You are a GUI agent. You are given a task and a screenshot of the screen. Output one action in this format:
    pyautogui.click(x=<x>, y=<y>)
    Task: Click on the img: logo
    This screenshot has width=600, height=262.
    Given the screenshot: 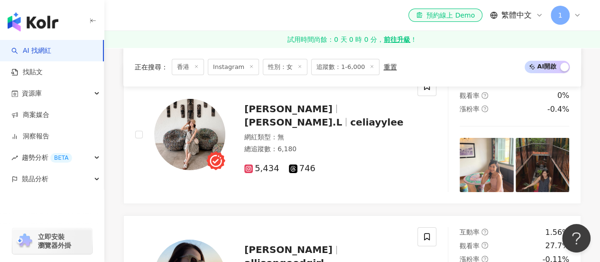 What is the action you would take?
    pyautogui.click(x=33, y=22)
    